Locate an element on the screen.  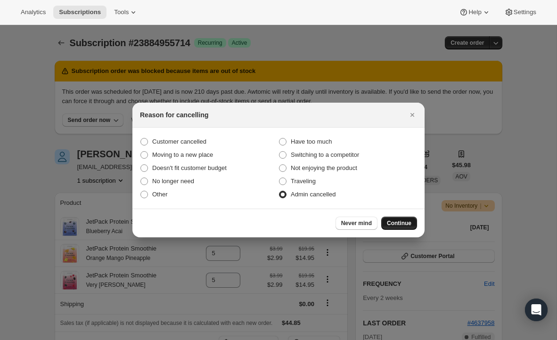
span: Switching to a competitor is located at coordinates (325, 155).